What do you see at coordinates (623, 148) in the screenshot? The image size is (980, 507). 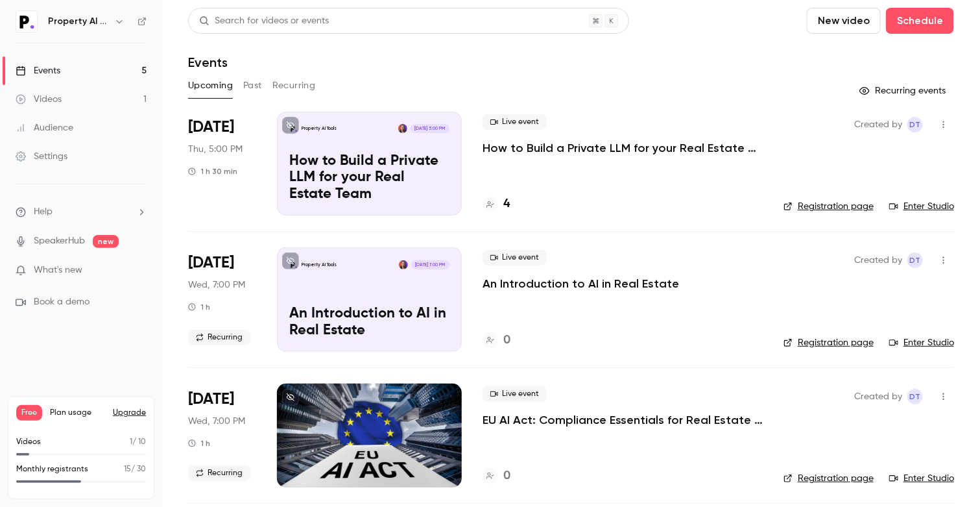 I see `a: How to Build a Private LLM for your Real Estate Team` at bounding box center [623, 148].